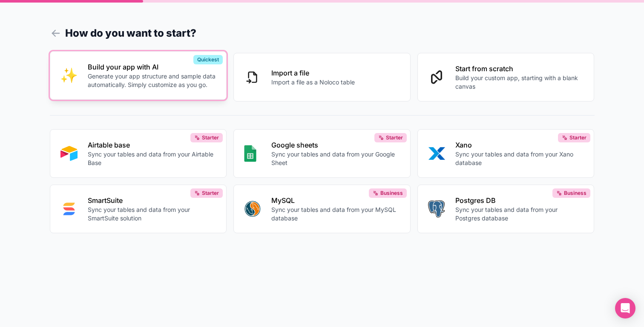  I want to click on p: Sync your tables and data from your SmartSuite solution, so click(152, 214).